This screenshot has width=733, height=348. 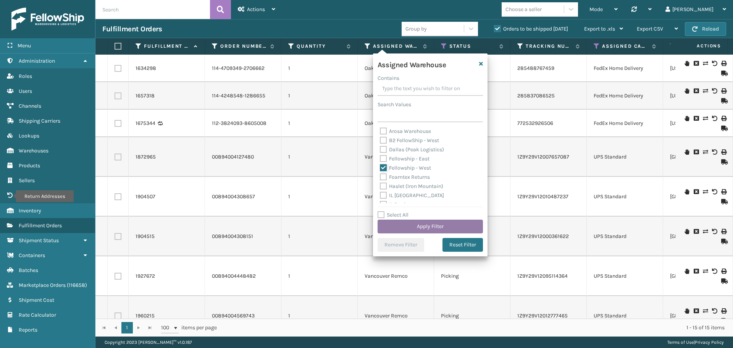 What do you see at coordinates (431, 227) in the screenshot?
I see `button: Apply Filter` at bounding box center [431, 227].